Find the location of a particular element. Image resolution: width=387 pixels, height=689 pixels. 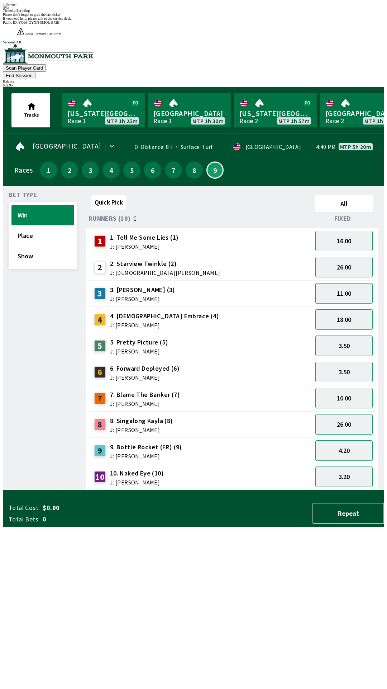

span: 26.00 is located at coordinates (344, 267).